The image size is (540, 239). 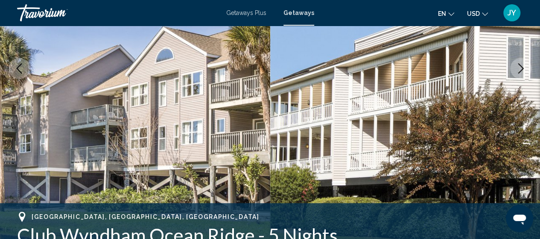 What do you see at coordinates (477, 13) in the screenshot?
I see `button: Change currency` at bounding box center [477, 13].